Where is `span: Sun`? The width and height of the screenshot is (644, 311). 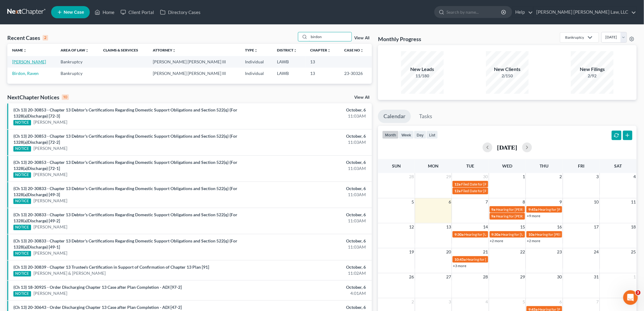
span: Sun is located at coordinates (396, 166).